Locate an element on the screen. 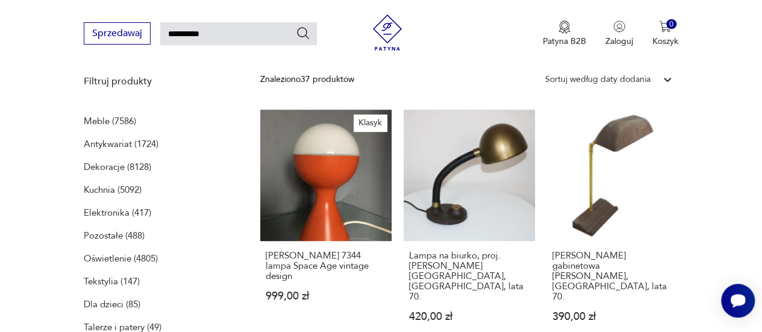 The width and height of the screenshot is (762, 332). p: Antykwariat (1724) is located at coordinates (121, 144).